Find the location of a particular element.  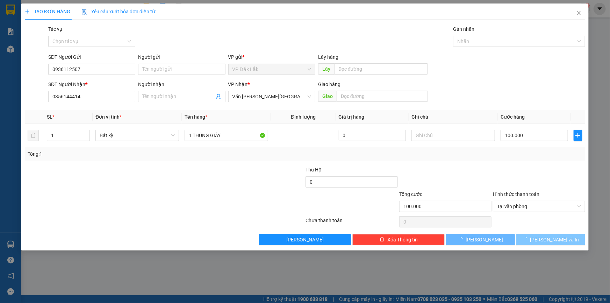

span: Thu Hộ is located at coordinates (314, 170).